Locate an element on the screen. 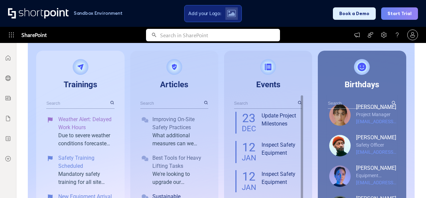 Image resolution: width=426 pixels, height=198 pixels. div: Weather Alert: Delayed Work Hours is located at coordinates (86, 123).